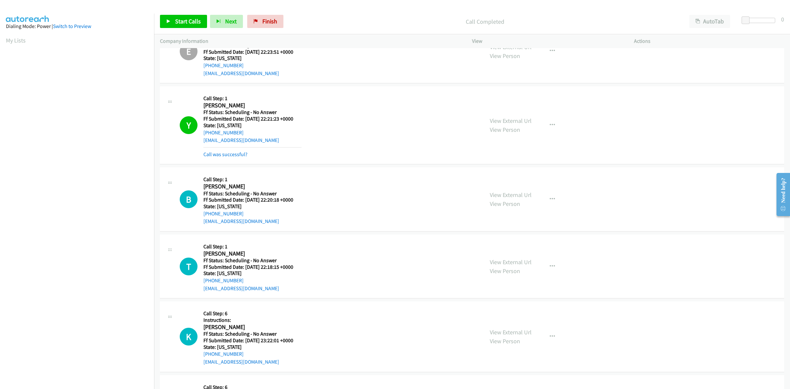  What do you see at coordinates (710, 21) in the screenshot?
I see `button: AutoTab` at bounding box center [710, 21].